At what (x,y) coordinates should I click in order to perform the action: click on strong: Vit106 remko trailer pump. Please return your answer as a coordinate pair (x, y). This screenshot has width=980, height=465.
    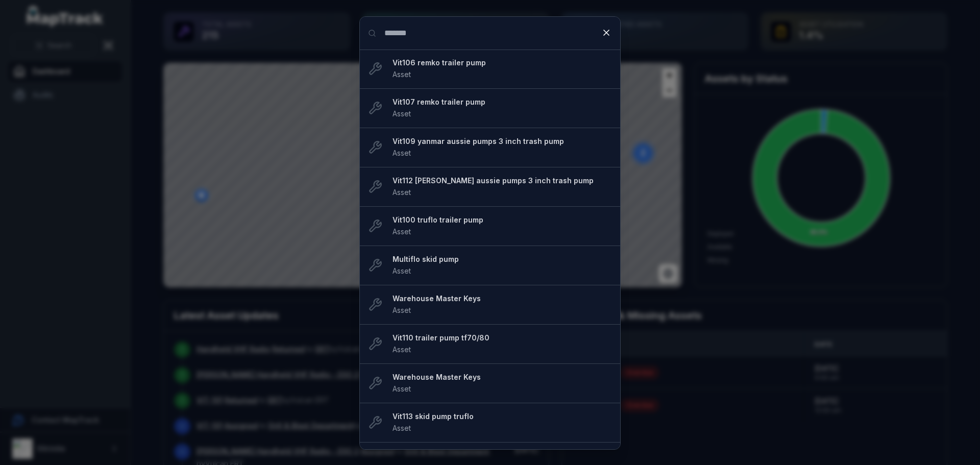
    Looking at the image, I should click on (502, 63).